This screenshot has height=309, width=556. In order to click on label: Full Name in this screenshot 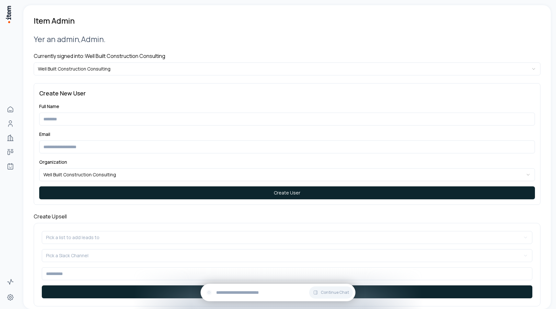, I will do `click(49, 106)`.